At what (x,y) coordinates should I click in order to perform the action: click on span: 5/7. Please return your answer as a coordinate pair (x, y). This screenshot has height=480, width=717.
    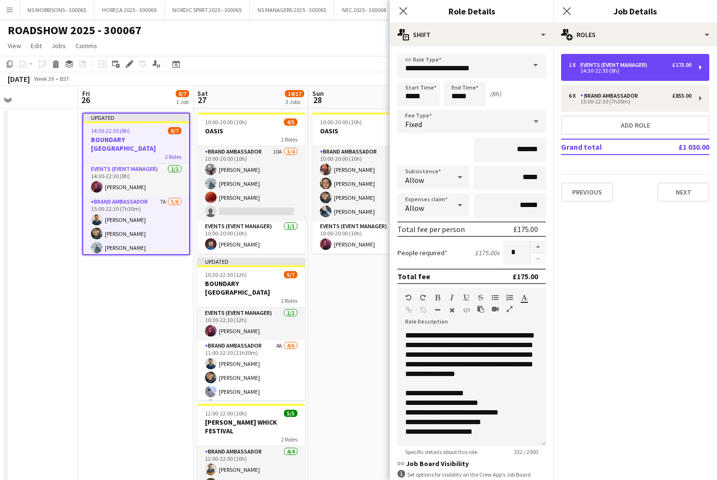
    Looking at the image, I should click on (291, 274).